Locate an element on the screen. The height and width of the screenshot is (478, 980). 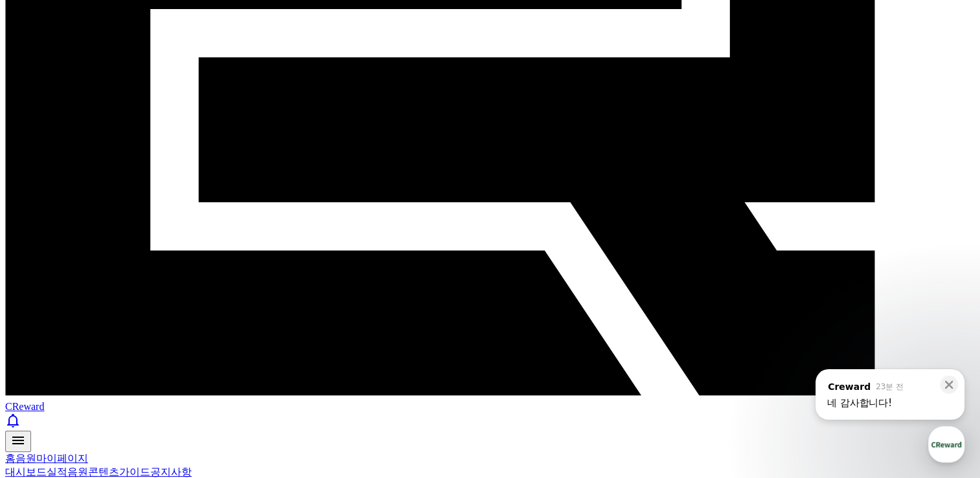
a: 대시보드 is located at coordinates (26, 471).